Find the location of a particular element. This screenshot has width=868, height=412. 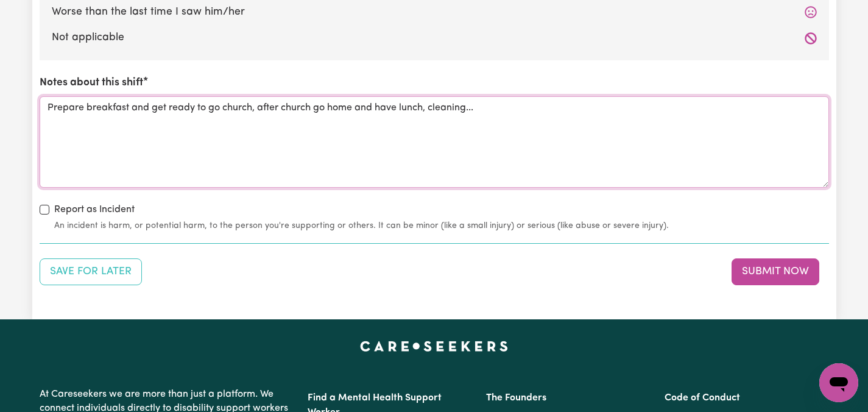

label: Notes about this shift is located at coordinates (92, 83).